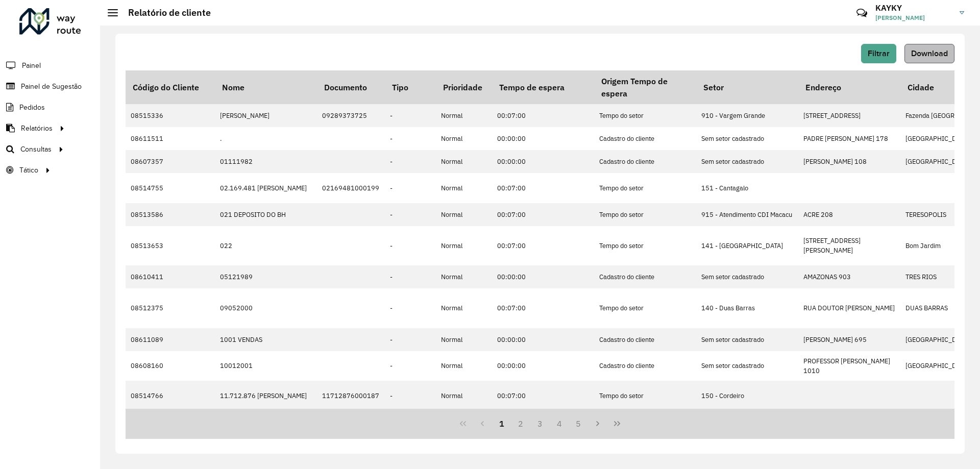  I want to click on th: Origem Tempo de espera, so click(645, 87).